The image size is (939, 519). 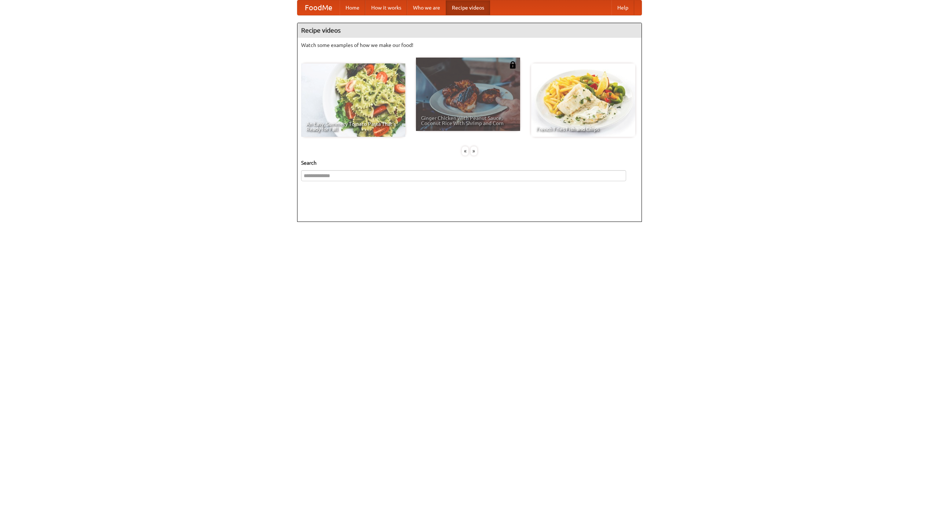 I want to click on a: Recipe videos, so click(x=468, y=8).